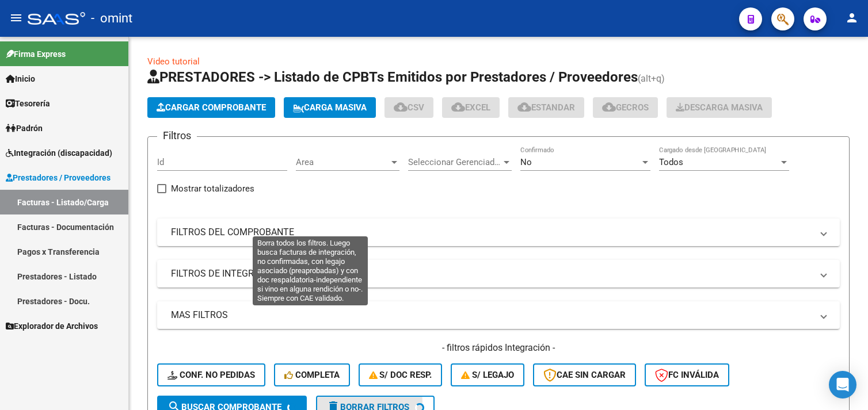 Image resolution: width=868 pixels, height=410 pixels. Describe the element at coordinates (853, 17) in the screenshot. I see `mat-icon: person` at that location.